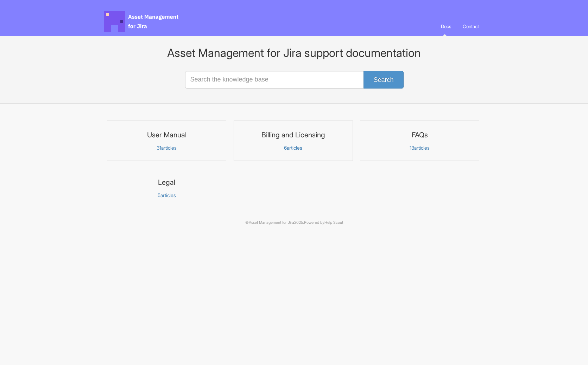 Image resolution: width=588 pixels, height=365 pixels. Describe the element at coordinates (419, 135) in the screenshot. I see `h3: FAQs` at that location.